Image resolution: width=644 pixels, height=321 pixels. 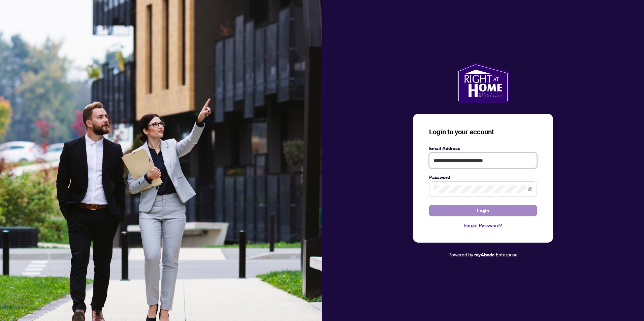 I want to click on span: Enterprise, so click(x=506, y=254).